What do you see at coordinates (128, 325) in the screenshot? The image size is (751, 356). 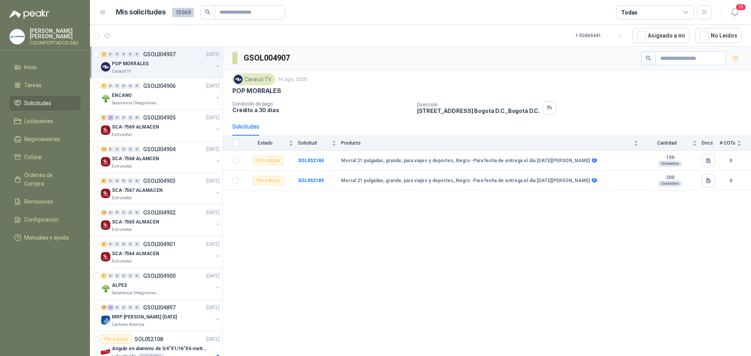 I see `p: Cartones America` at bounding box center [128, 325].